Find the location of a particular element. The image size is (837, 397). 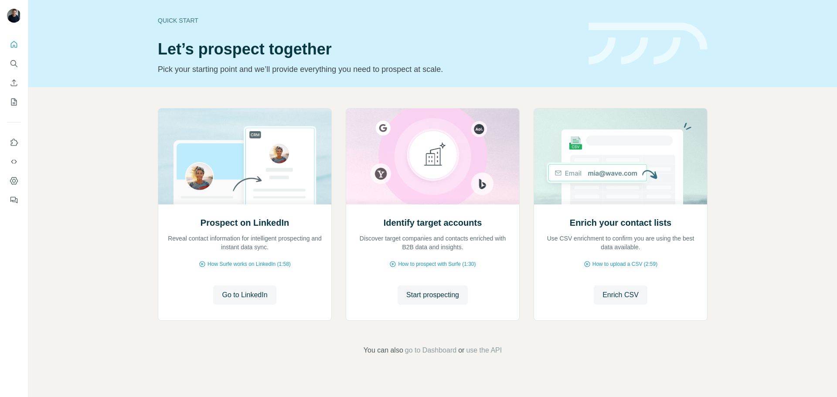

span: Go to LinkedIn is located at coordinates (245, 295).